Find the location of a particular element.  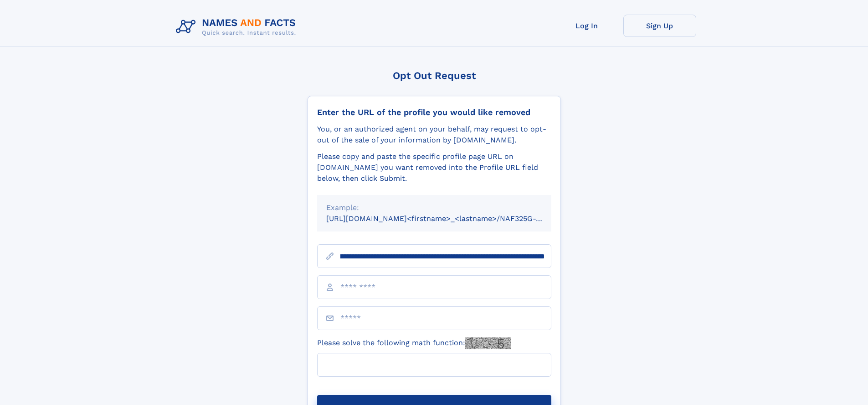

a: Sign Up is located at coordinates (660, 25).